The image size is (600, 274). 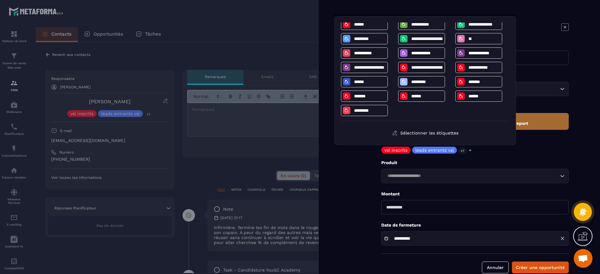 I want to click on p: Phase du pipeline, so click(x=523, y=107).